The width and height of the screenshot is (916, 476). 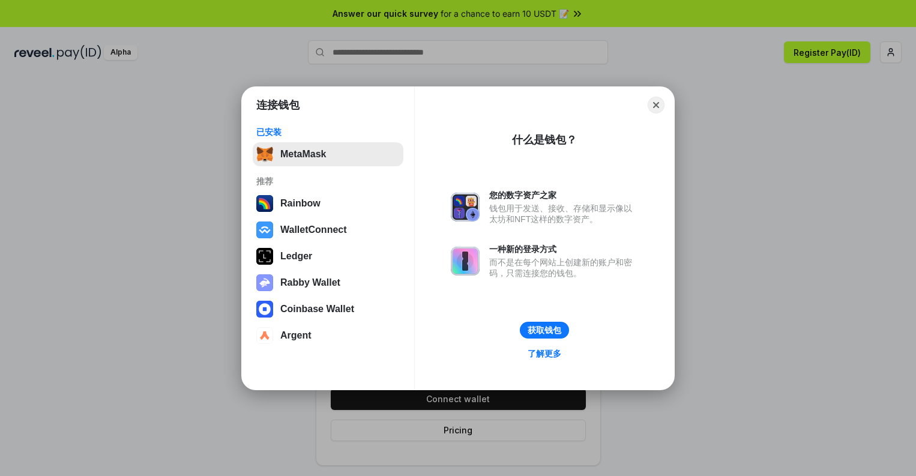 What do you see at coordinates (328, 309) in the screenshot?
I see `button: Coinbase Wallet` at bounding box center [328, 309].